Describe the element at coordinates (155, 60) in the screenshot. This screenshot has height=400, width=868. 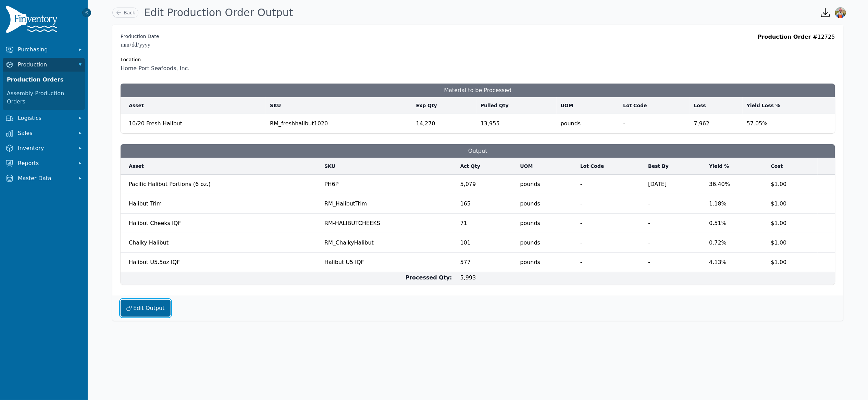
I see `div: Location` at that location.